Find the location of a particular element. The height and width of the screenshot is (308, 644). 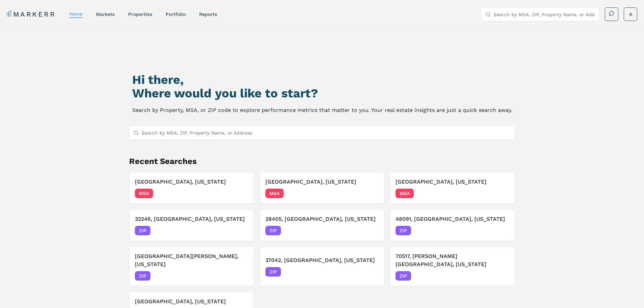

p: Search by Property, MSA, or ZIP code to explore performance metrics that matter to you. Your real... is located at coordinates (322, 110).